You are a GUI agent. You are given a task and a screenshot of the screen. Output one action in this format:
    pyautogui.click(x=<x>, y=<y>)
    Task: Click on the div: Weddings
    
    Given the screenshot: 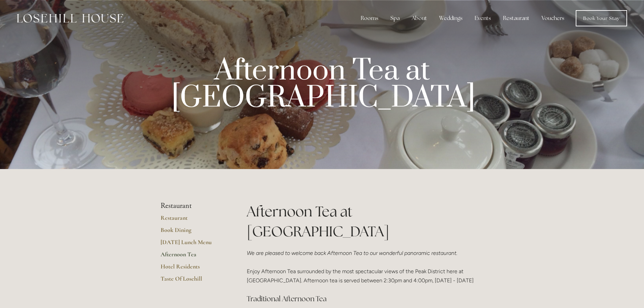 What is the action you would take?
    pyautogui.click(x=451, y=18)
    